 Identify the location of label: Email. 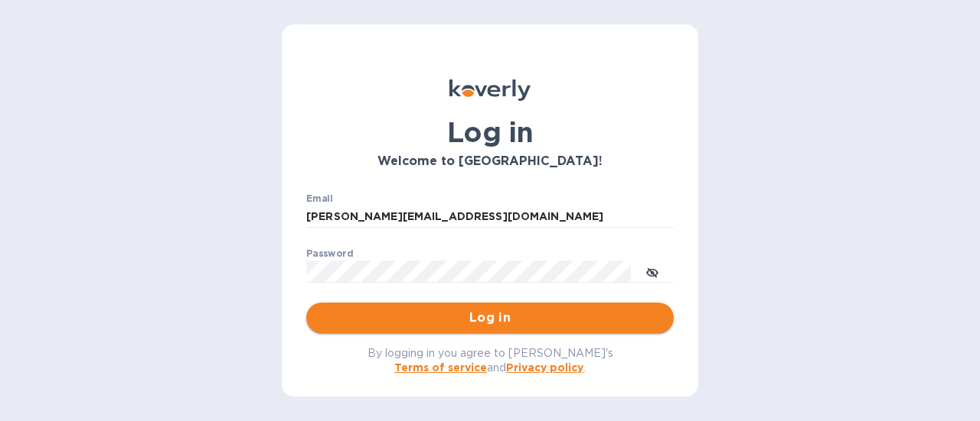
(319, 199).